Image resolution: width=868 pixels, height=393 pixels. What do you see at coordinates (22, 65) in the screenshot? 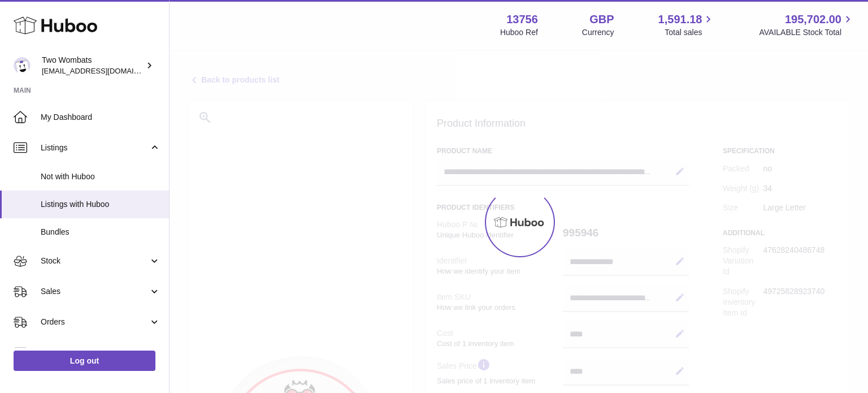
I see `img: internalAdmin-13756@internal.huboo.com` at bounding box center [22, 65].